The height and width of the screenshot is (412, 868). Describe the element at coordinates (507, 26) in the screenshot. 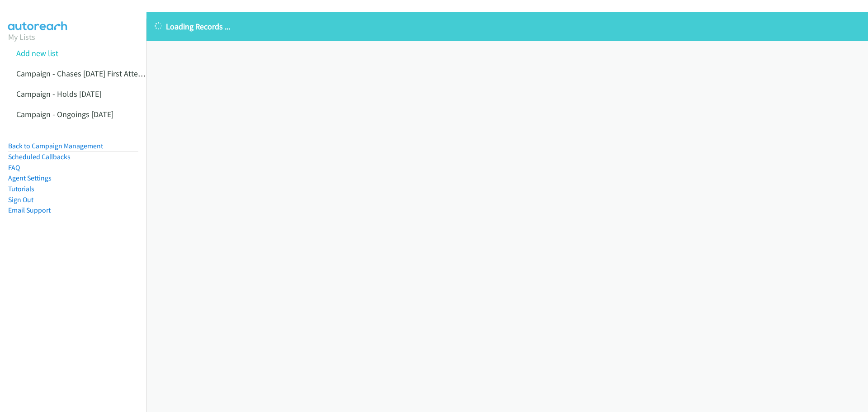

I see `p: Loading Records ...` at that location.